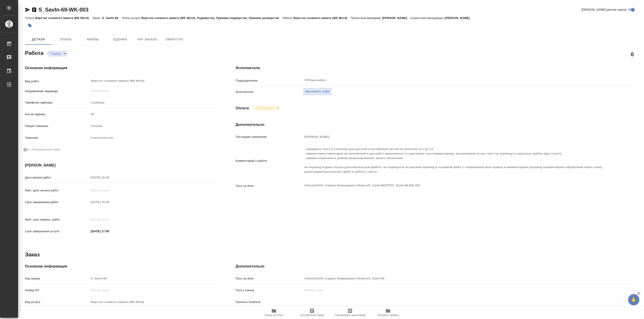 The image size is (644, 319). I want to click on a: S_SavIn-69-WK-003, so click(64, 10).